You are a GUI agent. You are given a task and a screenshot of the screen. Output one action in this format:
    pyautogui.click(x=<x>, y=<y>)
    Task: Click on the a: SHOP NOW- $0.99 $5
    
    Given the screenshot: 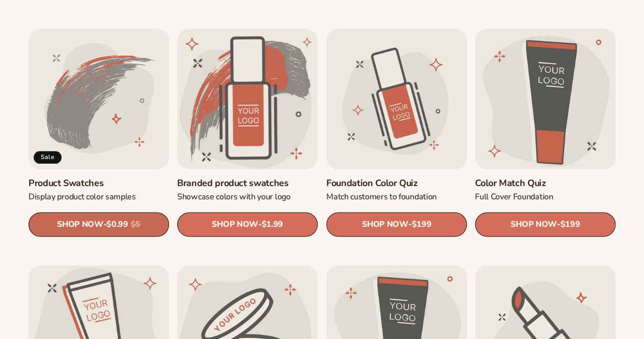 What is the action you would take?
    pyautogui.click(x=99, y=224)
    